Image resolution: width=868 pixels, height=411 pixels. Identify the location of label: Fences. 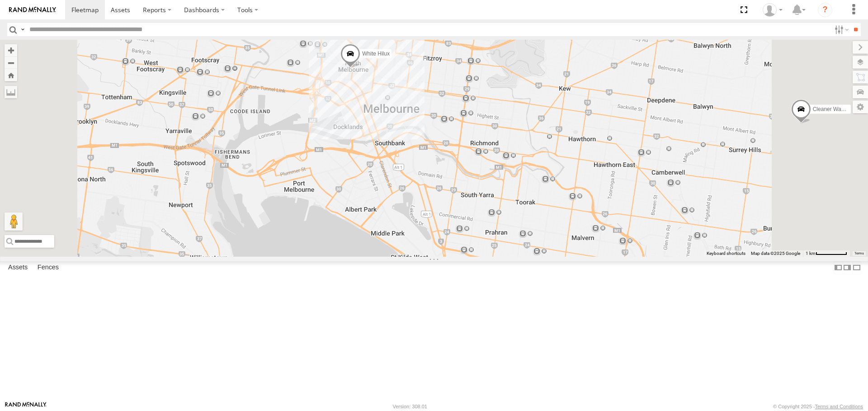
(48, 269).